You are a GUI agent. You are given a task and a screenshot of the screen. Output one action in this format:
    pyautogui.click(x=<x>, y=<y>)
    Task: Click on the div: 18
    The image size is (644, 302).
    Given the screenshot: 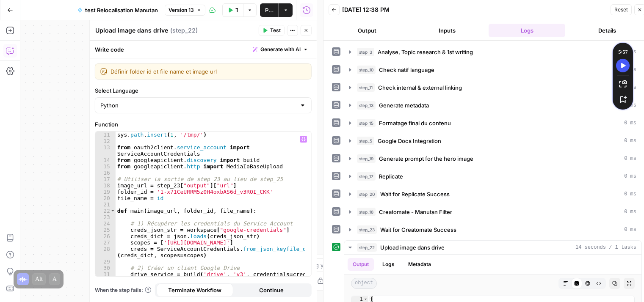 What is the action you would take?
    pyautogui.click(x=105, y=185)
    